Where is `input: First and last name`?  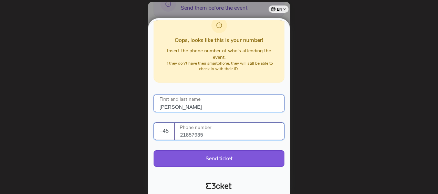
input: First and last name is located at coordinates (219, 103).